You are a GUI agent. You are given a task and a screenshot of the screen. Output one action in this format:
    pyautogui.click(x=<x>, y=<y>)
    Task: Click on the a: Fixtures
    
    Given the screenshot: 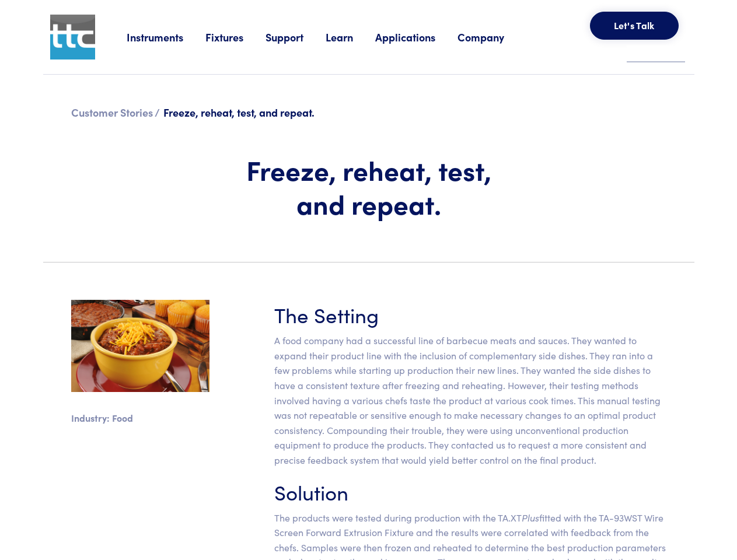 What is the action you would take?
    pyautogui.click(x=235, y=37)
    